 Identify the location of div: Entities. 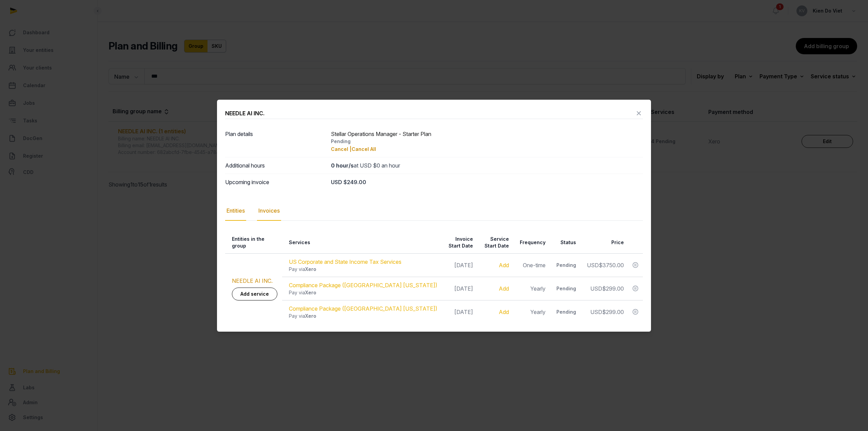
(235, 211).